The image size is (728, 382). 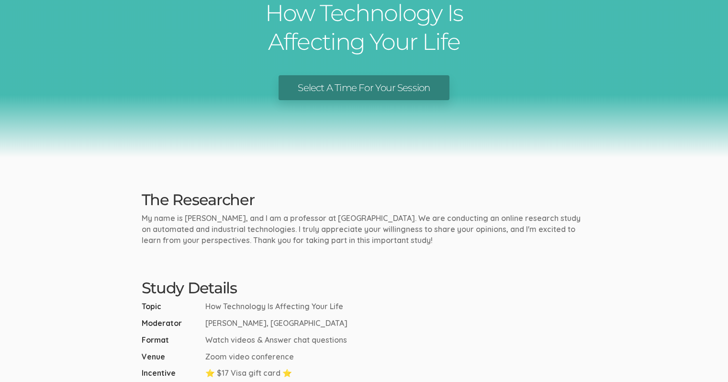 I want to click on span: Zoom video conference, so click(x=250, y=356).